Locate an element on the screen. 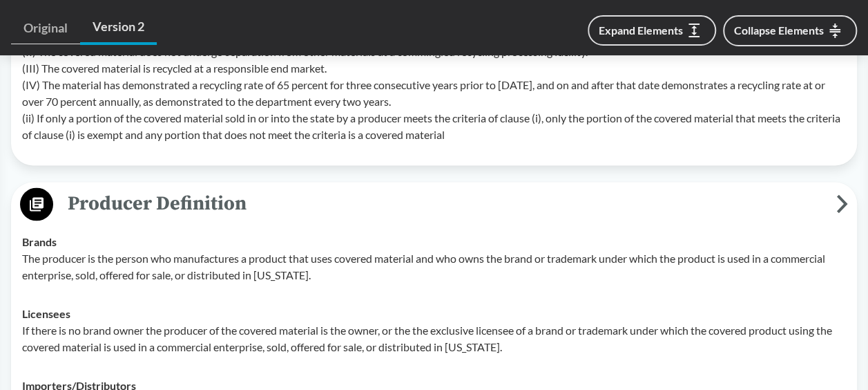 This screenshot has height=390, width=868. a: Version 2 is located at coordinates (118, 28).